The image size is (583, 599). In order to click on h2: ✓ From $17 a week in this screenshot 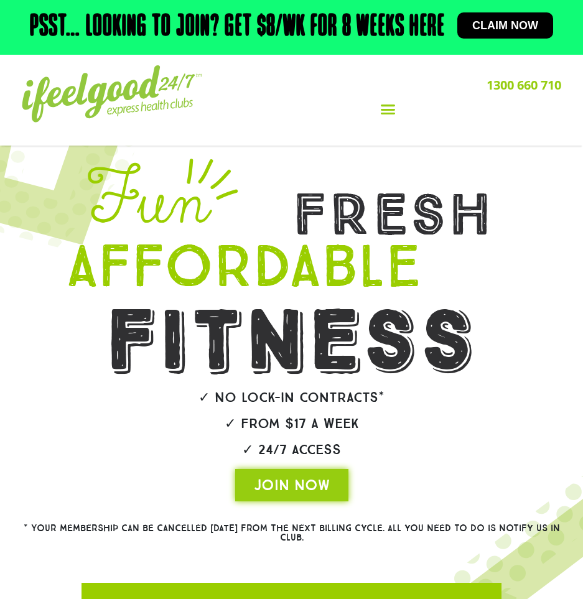, I will do `click(291, 423)`.